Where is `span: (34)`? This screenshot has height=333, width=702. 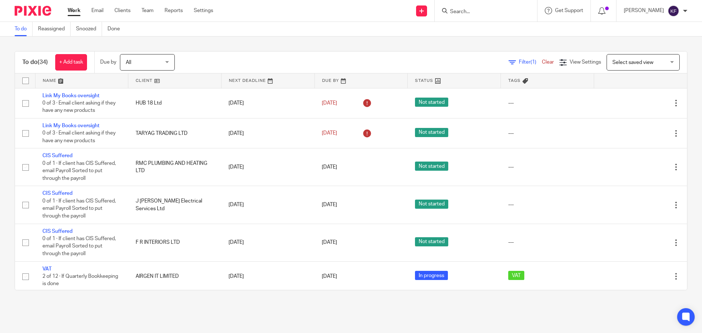 span: (34) is located at coordinates (43, 62).